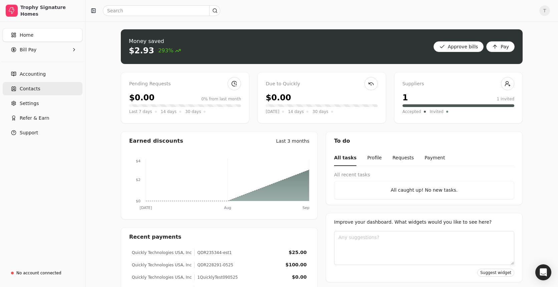 This screenshot has width=558, height=287. What do you see at coordinates (26, 35) in the screenshot?
I see `span: Home` at bounding box center [26, 35].